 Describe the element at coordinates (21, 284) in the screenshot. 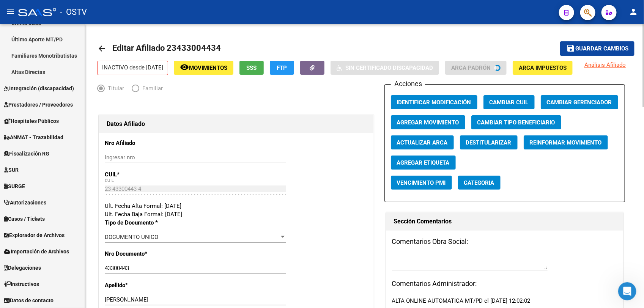

I see `span: Instructivos` at that location.